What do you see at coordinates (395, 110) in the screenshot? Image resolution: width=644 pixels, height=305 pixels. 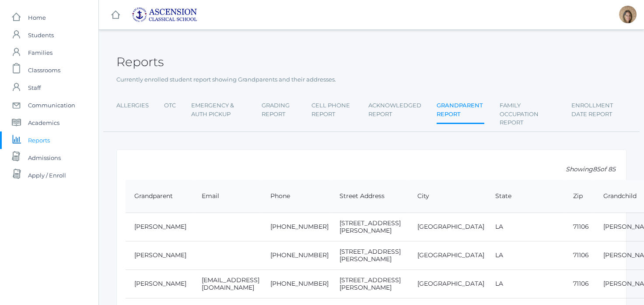 I see `a: Acknowledged Report` at bounding box center [395, 110].